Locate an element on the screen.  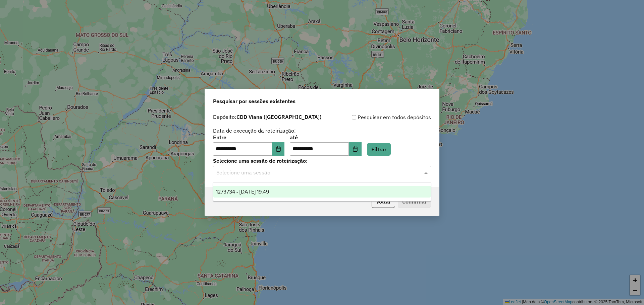
div: Pesquisar em todos depósitos is located at coordinates (376, 117).